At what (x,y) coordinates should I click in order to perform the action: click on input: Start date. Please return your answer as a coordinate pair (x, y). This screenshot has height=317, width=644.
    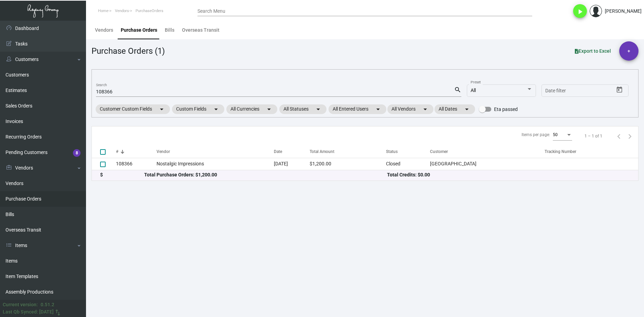
    Looking at the image, I should click on (556, 91).